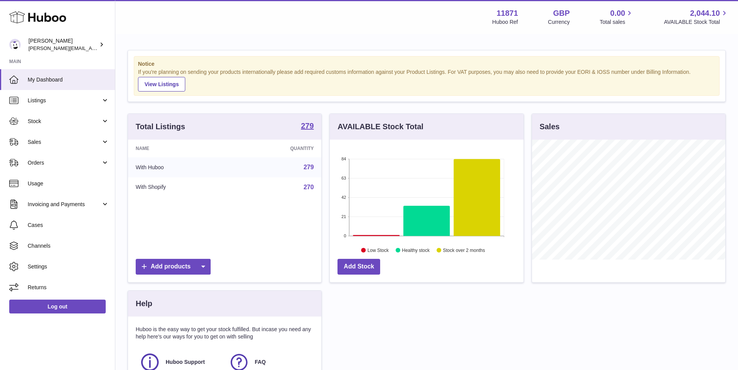 This screenshot has height=370, width=738. What do you see at coordinates (64, 204) in the screenshot?
I see `span: Invoicing and Payments` at bounding box center [64, 204].